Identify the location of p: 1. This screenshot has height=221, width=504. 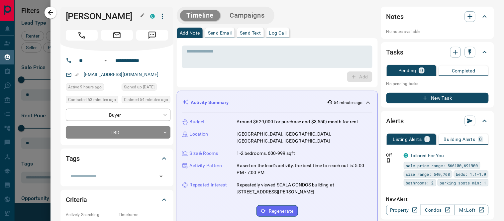
(427, 139).